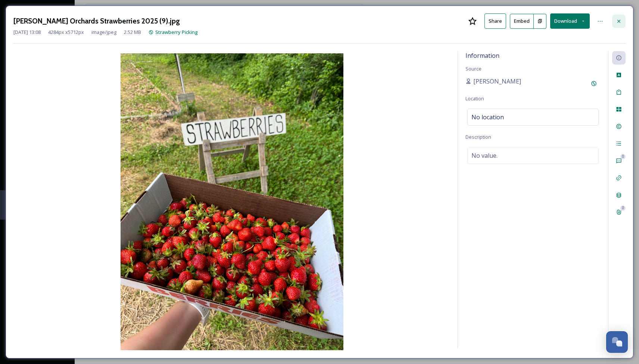 The width and height of the screenshot is (639, 364). Describe the element at coordinates (473, 69) in the screenshot. I see `span: Source` at that location.